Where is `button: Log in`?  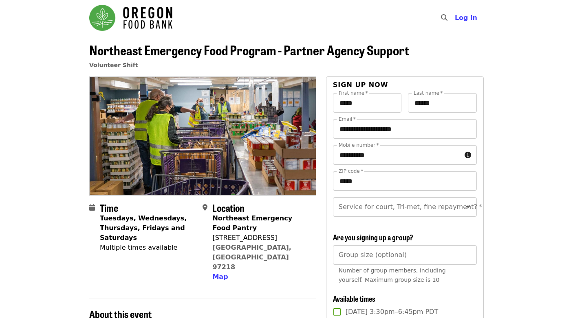
button: Log in is located at coordinates (465, 18).